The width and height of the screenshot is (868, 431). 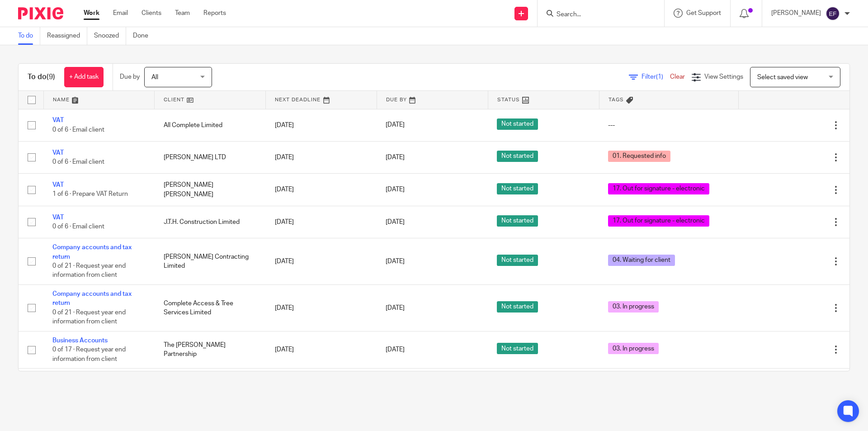 What do you see at coordinates (210, 222) in the screenshot?
I see `td: J.T.H. Construction Limited` at bounding box center [210, 222].